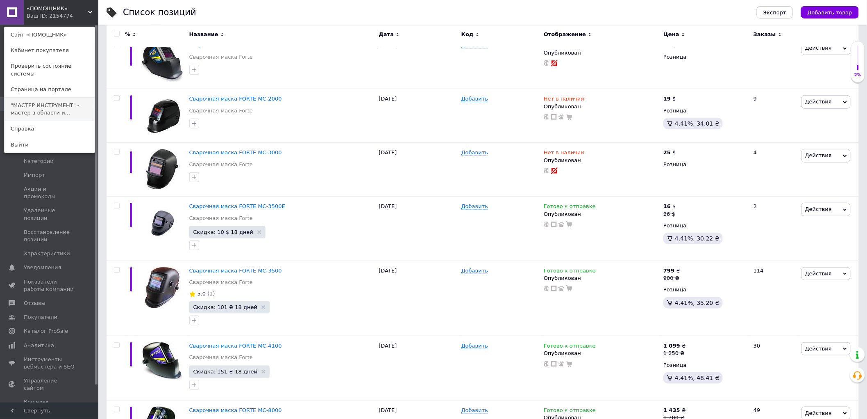 This screenshot has width=867, height=419. I want to click on a: Сварочная маска FORTE MC-8000, so click(236, 410).